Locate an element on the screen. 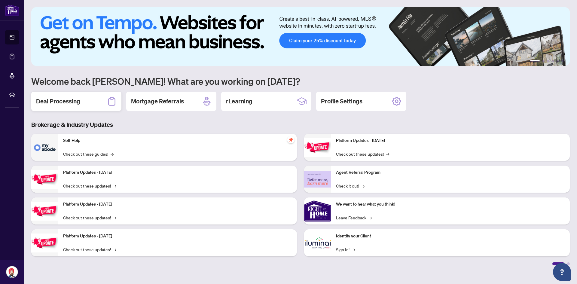  h2: rLearning is located at coordinates (239, 101).